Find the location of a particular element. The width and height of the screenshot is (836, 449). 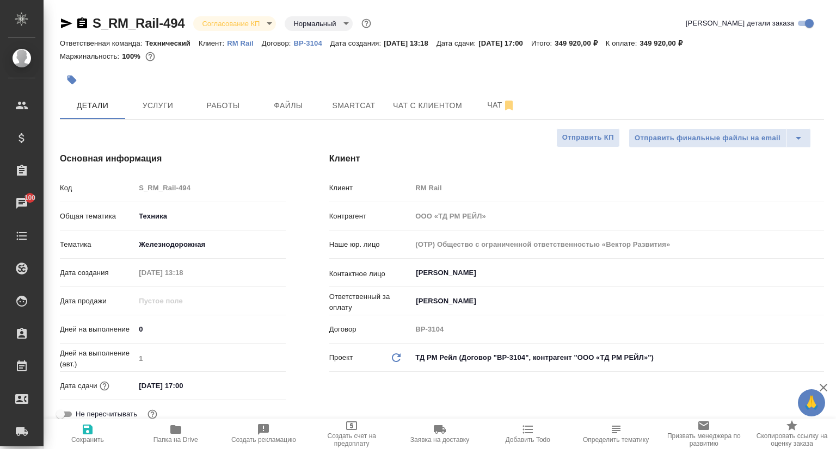

p: Код is located at coordinates (97, 188).